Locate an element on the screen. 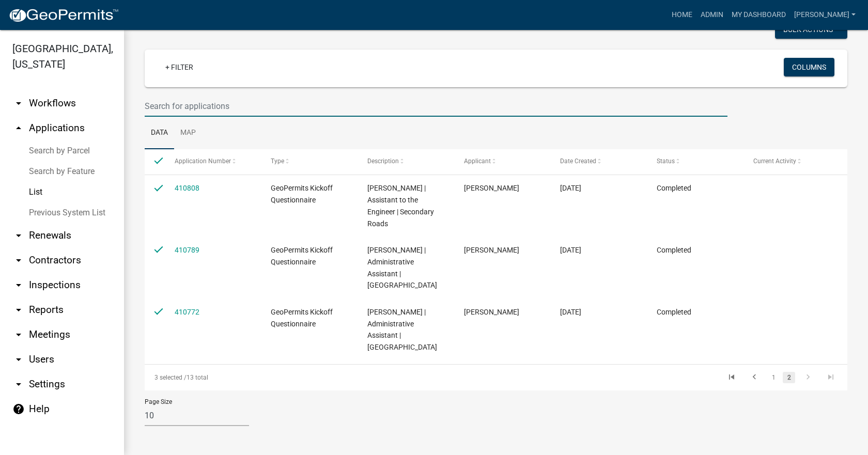 The image size is (868, 455). span: Jesse Ward | Assistant to the Engineer | Secondary Roads is located at coordinates (400, 205).